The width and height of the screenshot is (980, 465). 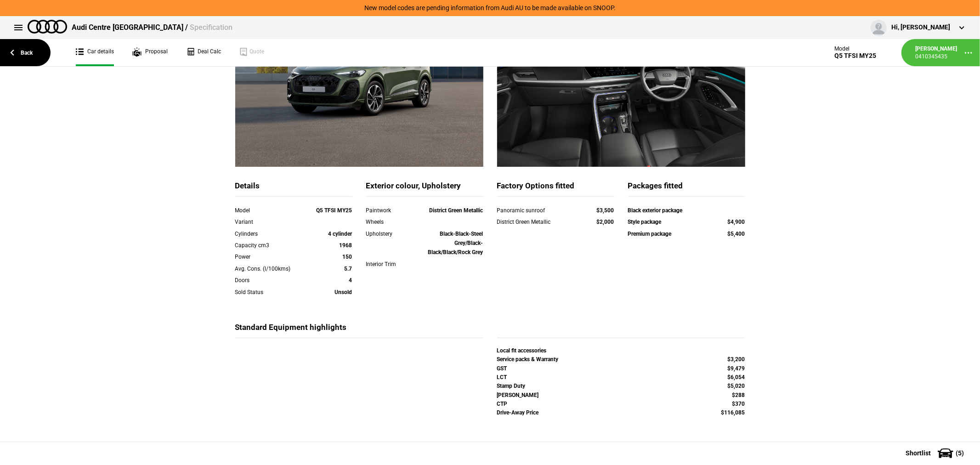 What do you see at coordinates (347, 257) in the screenshot?
I see `strong: 150` at bounding box center [347, 257].